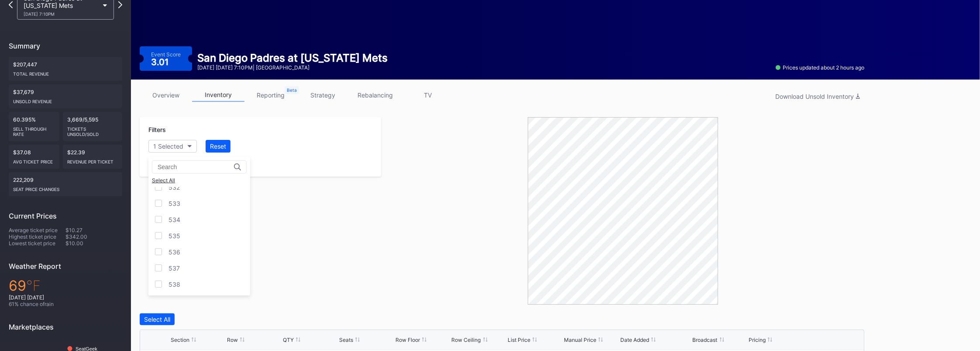  I want to click on div: 536, so click(174, 252).